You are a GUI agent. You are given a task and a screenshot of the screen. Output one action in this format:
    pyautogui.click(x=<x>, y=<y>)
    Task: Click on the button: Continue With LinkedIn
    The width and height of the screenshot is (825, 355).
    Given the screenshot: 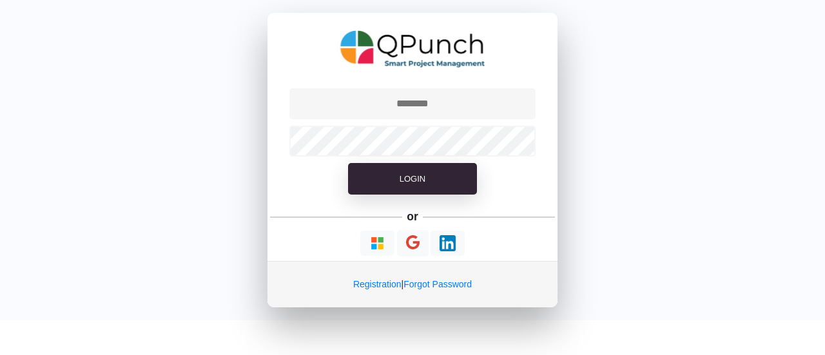 What is the action you would take?
    pyautogui.click(x=448, y=243)
    